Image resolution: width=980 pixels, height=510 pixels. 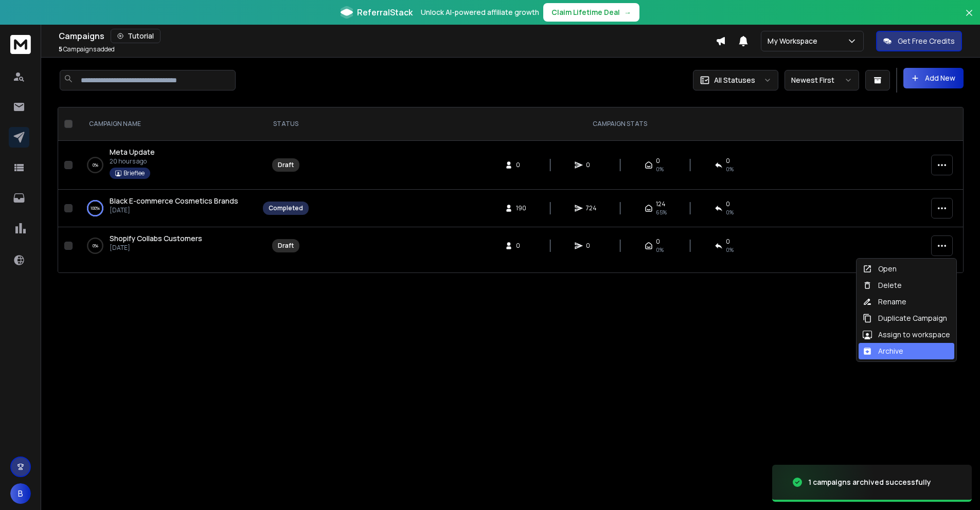 I want to click on div: Assign to workspace, so click(x=906, y=335).